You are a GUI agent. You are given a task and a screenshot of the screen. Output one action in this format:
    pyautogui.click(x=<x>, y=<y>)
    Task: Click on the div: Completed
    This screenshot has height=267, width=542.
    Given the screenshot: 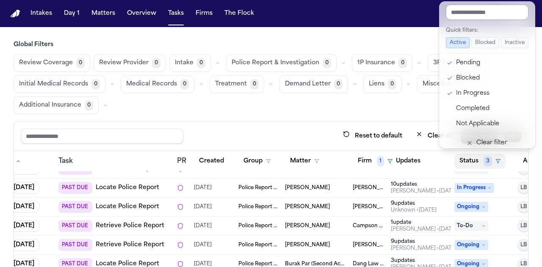 What is the action you would take?
    pyautogui.click(x=491, y=109)
    